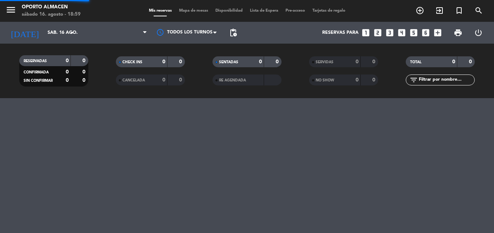  What do you see at coordinates (51, 7) in the screenshot?
I see `div: Oporto Almacen` at bounding box center [51, 7].